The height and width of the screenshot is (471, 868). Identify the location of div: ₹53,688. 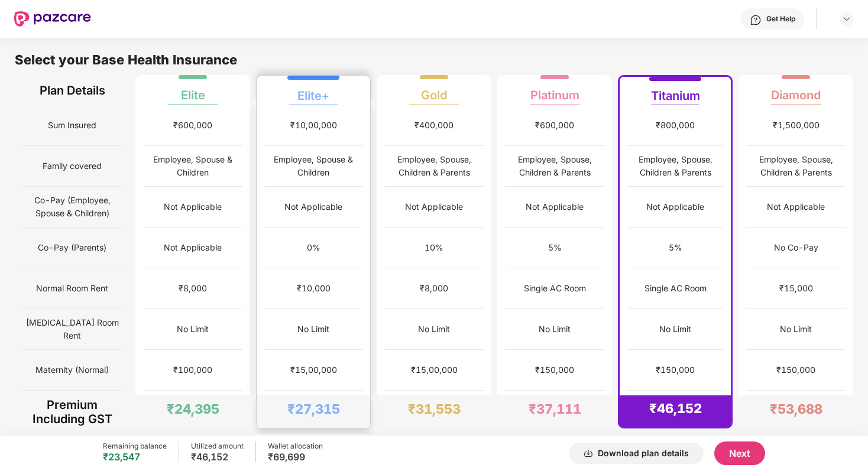
(795, 408).